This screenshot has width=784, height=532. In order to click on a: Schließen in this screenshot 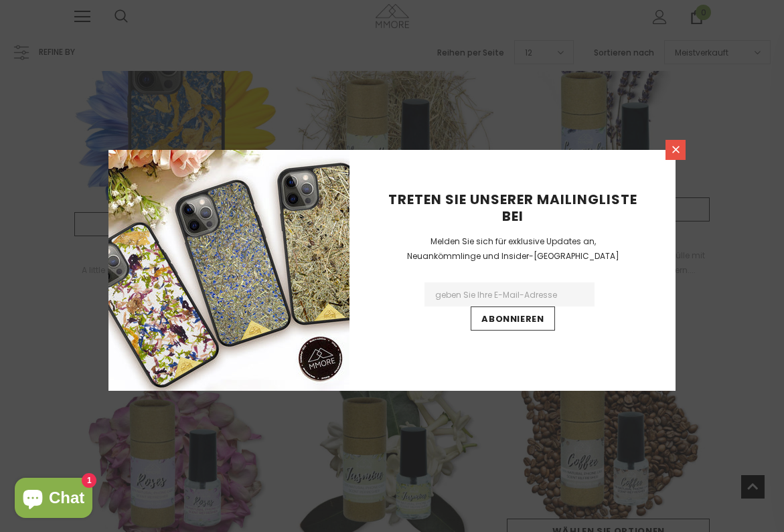, I will do `click(676, 150)`.